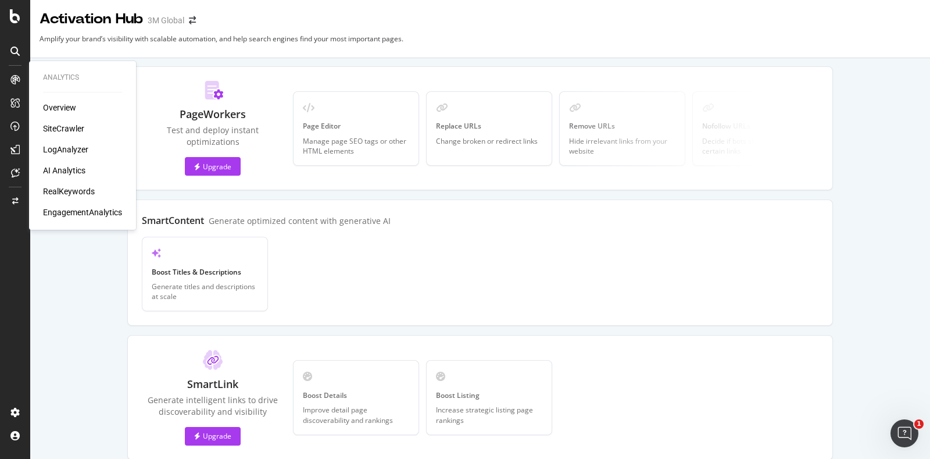 Image resolution: width=930 pixels, height=459 pixels. What do you see at coordinates (205, 271) in the screenshot?
I see `div: Boost Titles & Descriptions` at bounding box center [205, 271].